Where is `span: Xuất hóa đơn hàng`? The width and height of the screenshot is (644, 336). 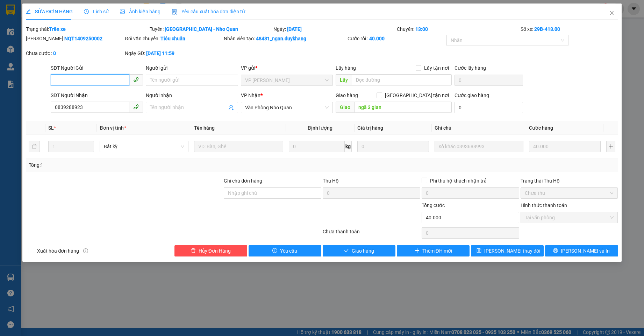
span: Xuất hóa đơn hàng is located at coordinates (58, 250).